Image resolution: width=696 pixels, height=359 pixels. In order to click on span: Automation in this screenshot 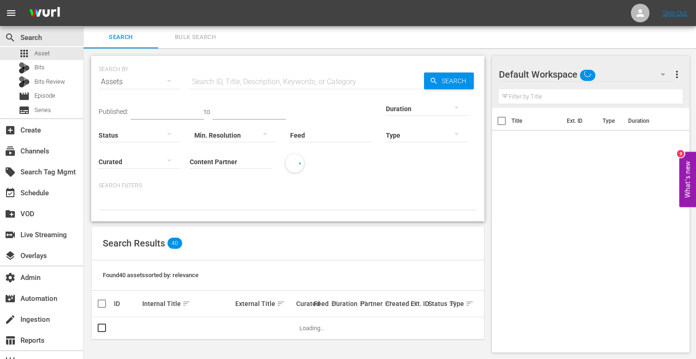, I will do `click(10, 299)`.